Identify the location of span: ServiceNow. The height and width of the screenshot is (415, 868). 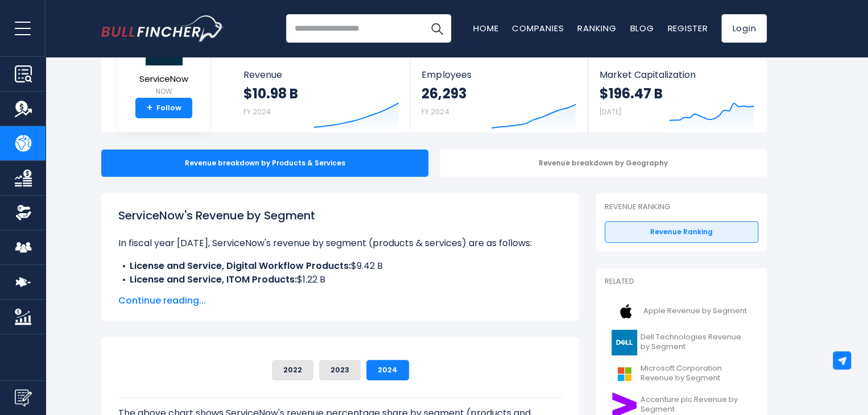
(164, 79).